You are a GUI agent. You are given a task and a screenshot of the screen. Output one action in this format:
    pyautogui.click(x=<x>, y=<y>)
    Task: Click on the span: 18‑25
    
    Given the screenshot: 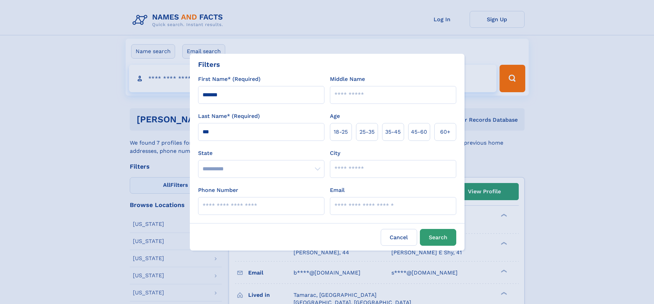 What is the action you would take?
    pyautogui.click(x=340, y=132)
    